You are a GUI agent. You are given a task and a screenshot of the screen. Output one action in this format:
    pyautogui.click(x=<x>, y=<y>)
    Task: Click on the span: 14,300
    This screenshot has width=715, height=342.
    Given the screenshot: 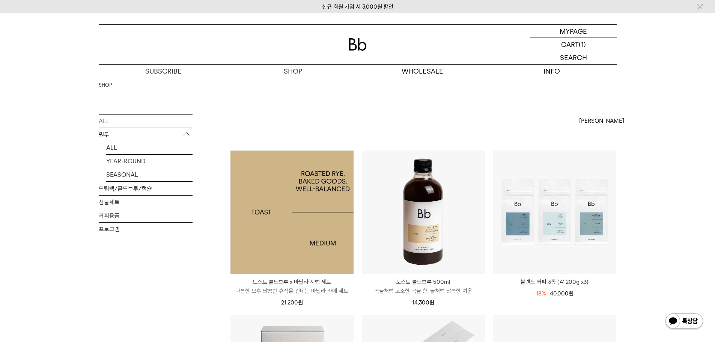 What is the action you would take?
    pyautogui.click(x=423, y=303)
    